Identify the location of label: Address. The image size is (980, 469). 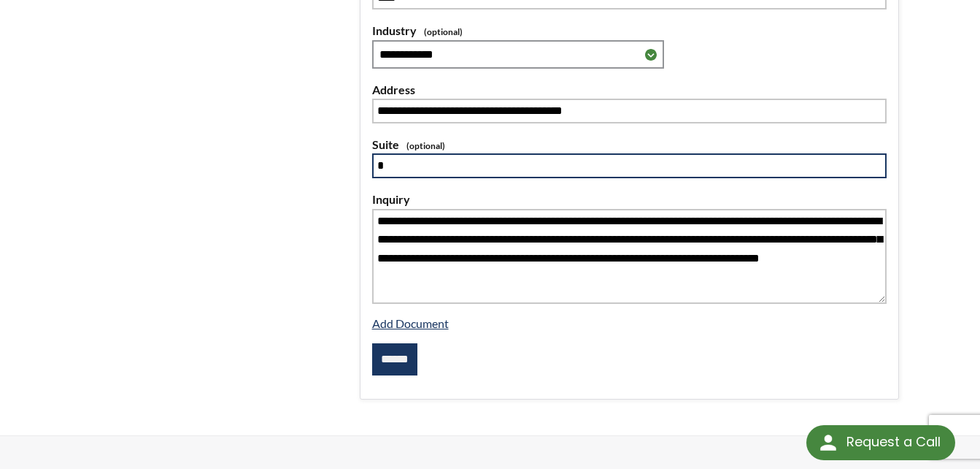
(630, 90).